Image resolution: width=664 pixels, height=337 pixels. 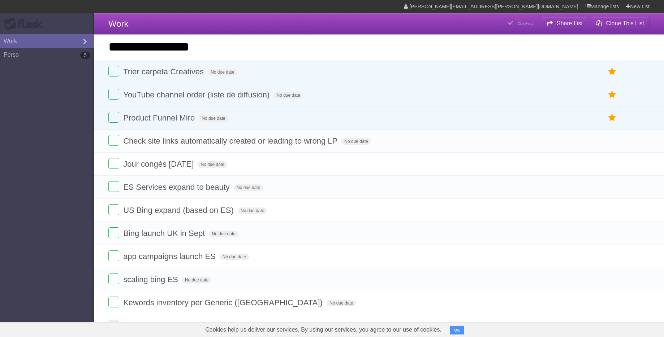 I want to click on b: Share List, so click(x=570, y=23).